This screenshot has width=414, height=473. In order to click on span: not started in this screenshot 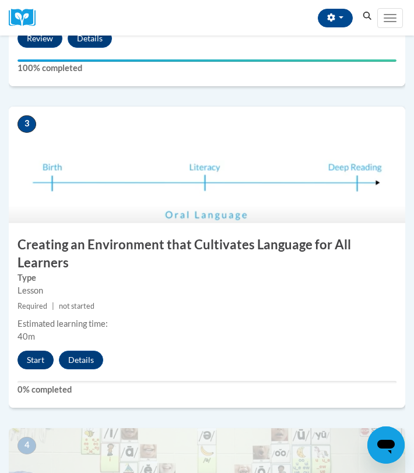, I will do `click(76, 306)`.